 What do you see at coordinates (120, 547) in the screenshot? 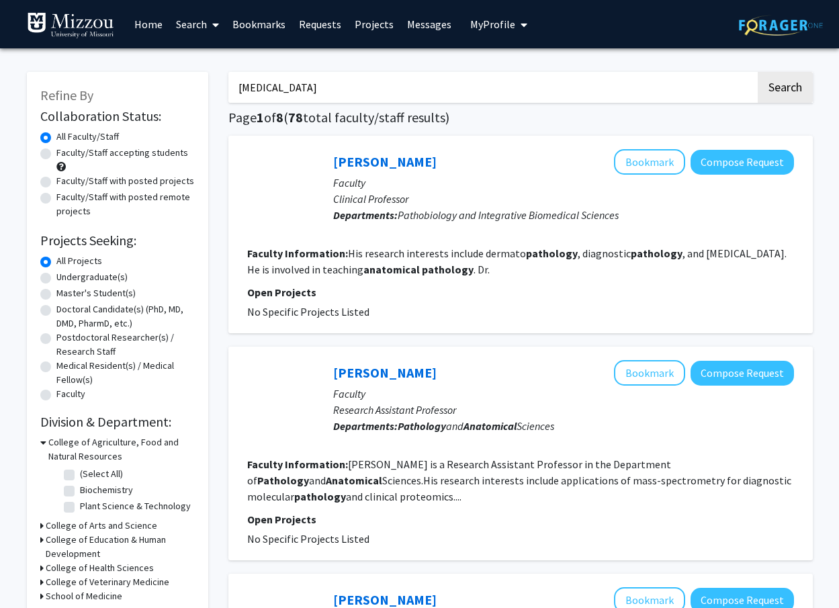
I see `h3: College of Education & Human Development` at bounding box center [120, 547].